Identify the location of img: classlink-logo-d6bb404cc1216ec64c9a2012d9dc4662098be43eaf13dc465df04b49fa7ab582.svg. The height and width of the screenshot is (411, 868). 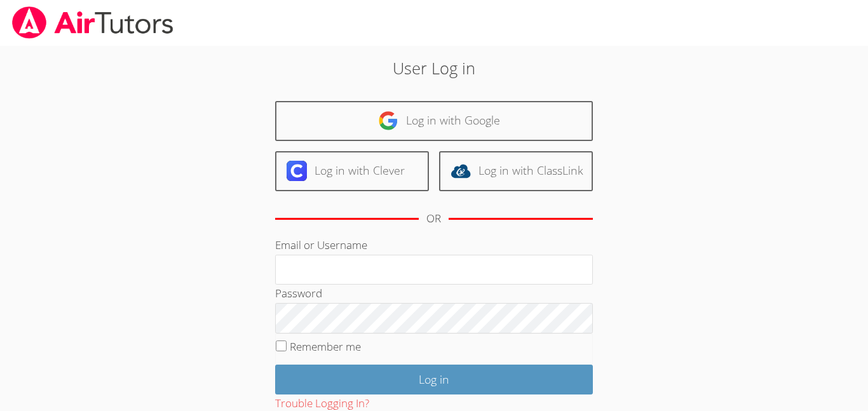
(461, 171).